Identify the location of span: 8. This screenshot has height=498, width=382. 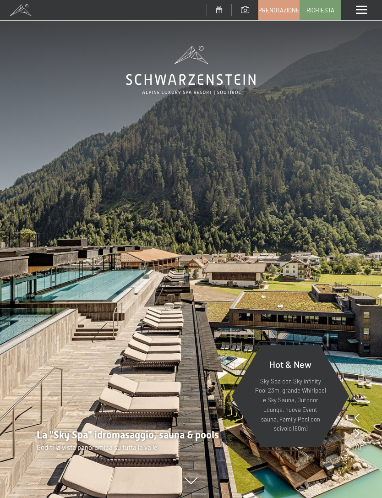
(360, 448).